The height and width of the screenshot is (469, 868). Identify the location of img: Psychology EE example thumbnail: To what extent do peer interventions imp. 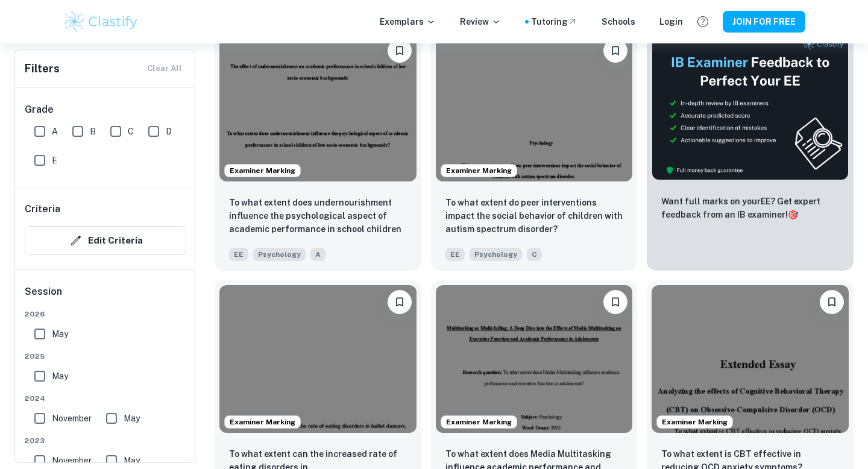
(534, 107).